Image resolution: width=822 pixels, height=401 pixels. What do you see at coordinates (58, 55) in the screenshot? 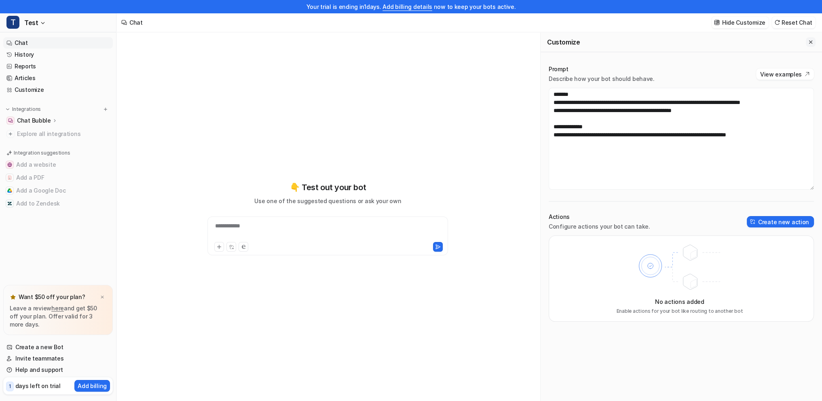
I see `a: History` at bounding box center [58, 55].